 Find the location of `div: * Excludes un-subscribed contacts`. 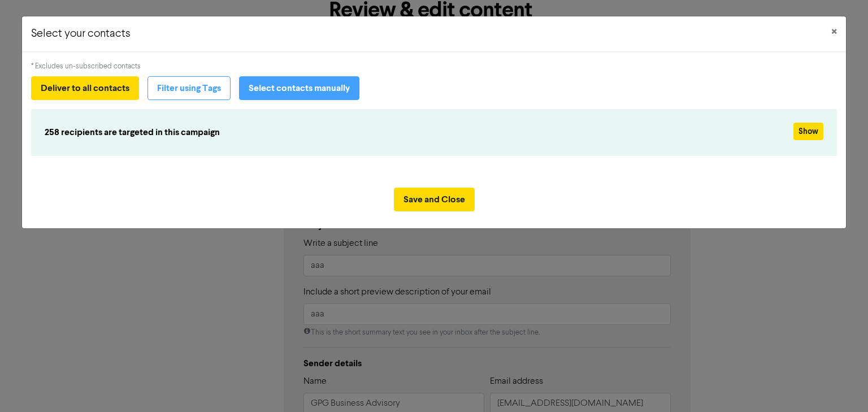

div: * Excludes un-subscribed contacts is located at coordinates (433, 66).